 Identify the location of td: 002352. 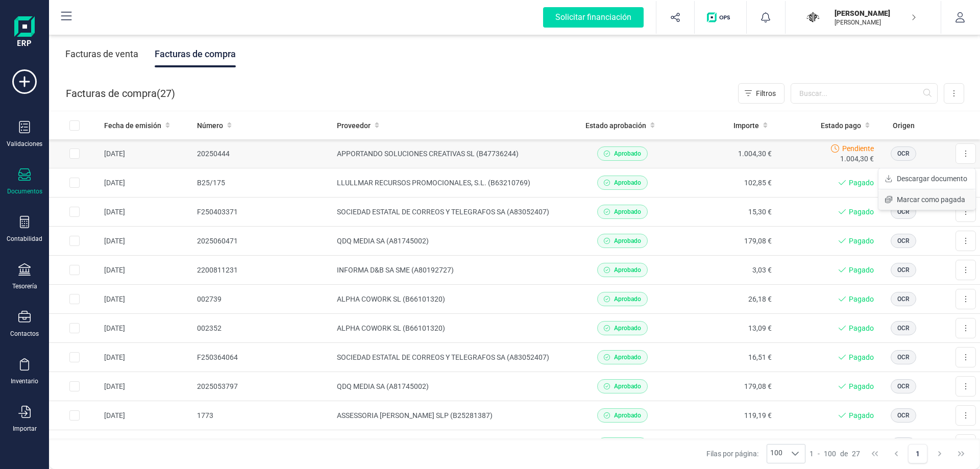
(263, 328).